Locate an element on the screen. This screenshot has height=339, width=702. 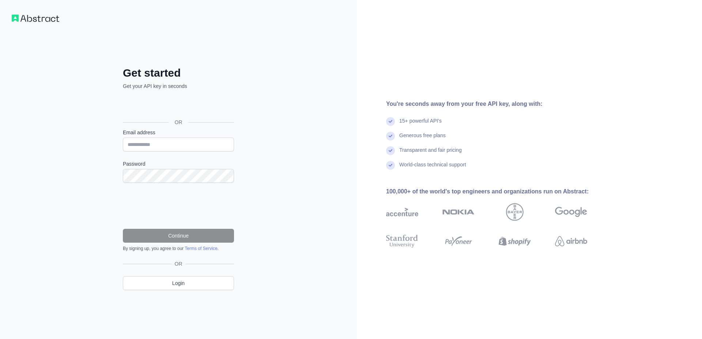
p: Get your API key in seconds is located at coordinates (178, 86).